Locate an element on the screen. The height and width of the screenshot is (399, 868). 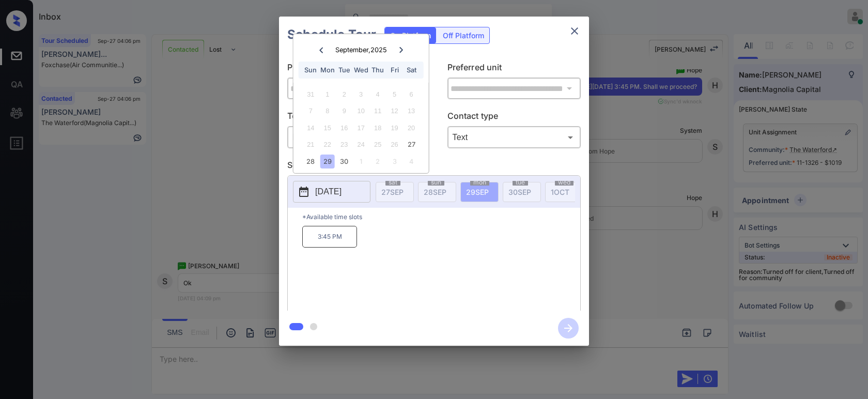
div: Not available Sunday, August 31st, 2025 is located at coordinates (311, 94).